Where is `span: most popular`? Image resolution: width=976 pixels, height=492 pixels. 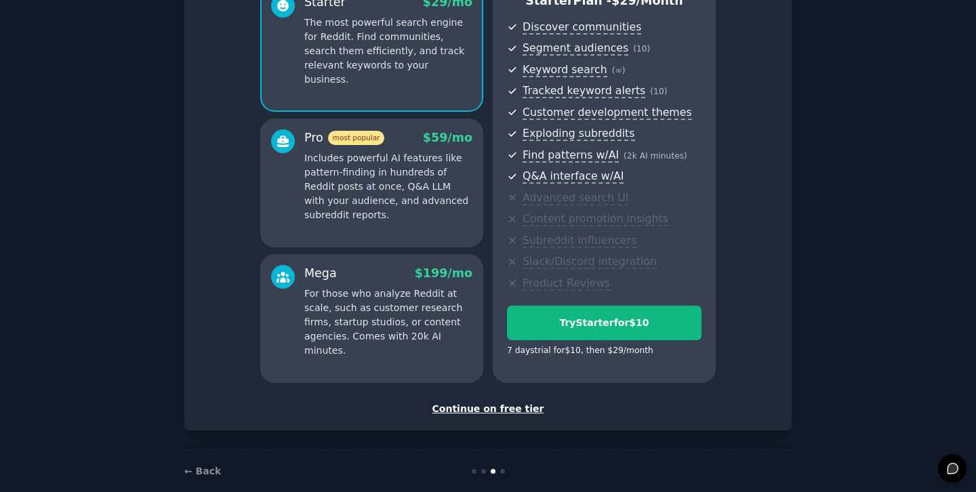
span: most popular is located at coordinates (356, 138).